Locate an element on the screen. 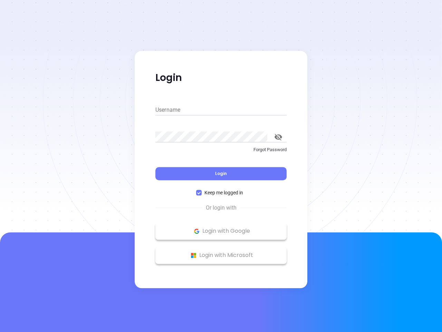  p: Login is located at coordinates (221, 78).